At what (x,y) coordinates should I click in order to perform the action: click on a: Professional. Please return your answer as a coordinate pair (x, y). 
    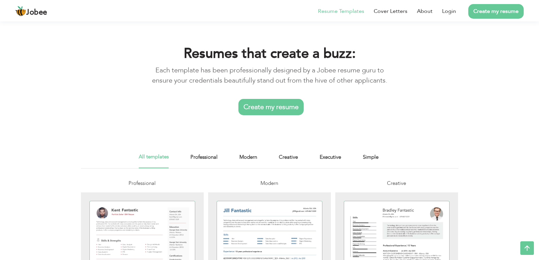
    Looking at the image, I should click on (204, 160).